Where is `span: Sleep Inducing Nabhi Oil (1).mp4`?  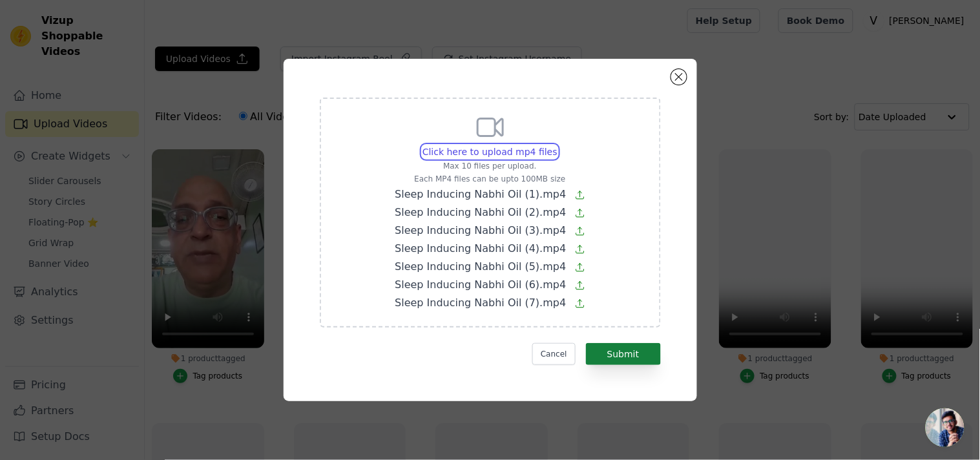
span: Sleep Inducing Nabhi Oil (1).mp4 is located at coordinates (480, 194).